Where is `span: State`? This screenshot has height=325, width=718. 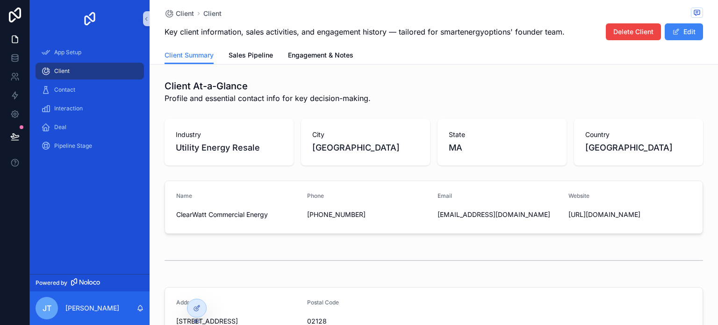 span: State is located at coordinates (502, 135).